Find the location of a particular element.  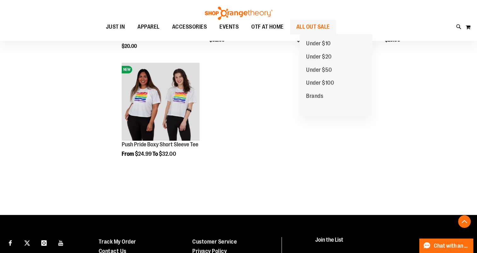

span: Under $50 is located at coordinates (319, 71).